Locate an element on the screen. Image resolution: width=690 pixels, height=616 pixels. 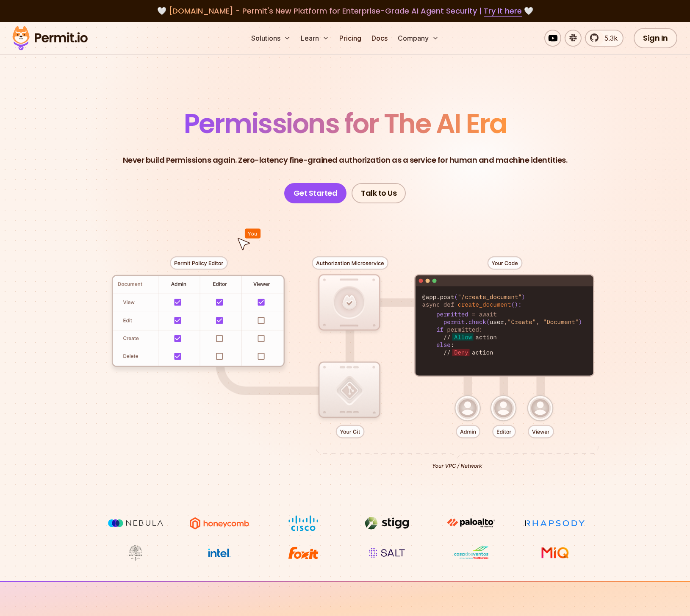
img: Nebula is located at coordinates (135, 523).